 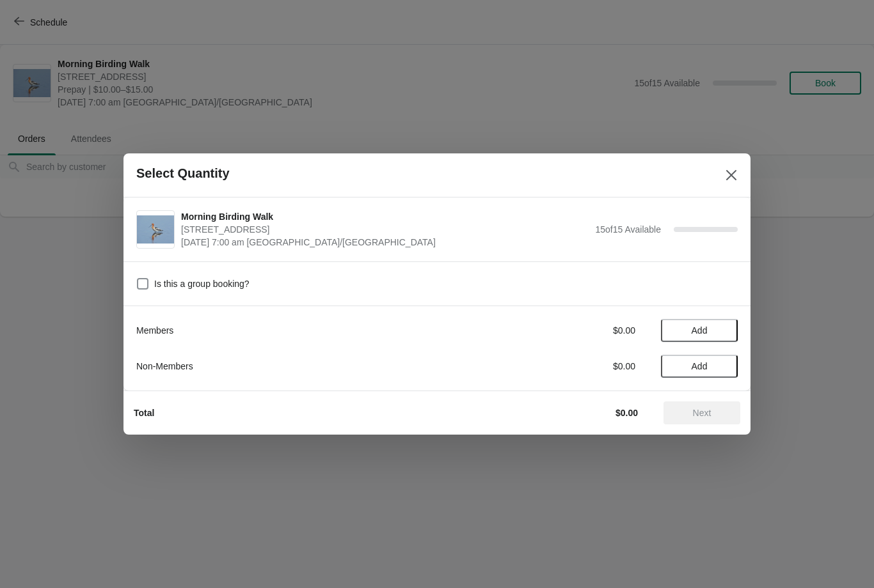 What do you see at coordinates (626, 413) in the screenshot?
I see `strong: $0.00` at bounding box center [626, 413].